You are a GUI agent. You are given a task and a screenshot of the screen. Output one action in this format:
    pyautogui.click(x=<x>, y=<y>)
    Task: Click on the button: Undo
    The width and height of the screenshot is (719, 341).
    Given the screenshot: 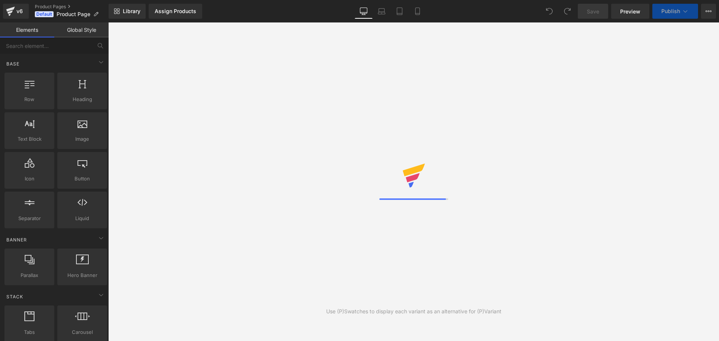 What is the action you would take?
    pyautogui.click(x=549, y=11)
    